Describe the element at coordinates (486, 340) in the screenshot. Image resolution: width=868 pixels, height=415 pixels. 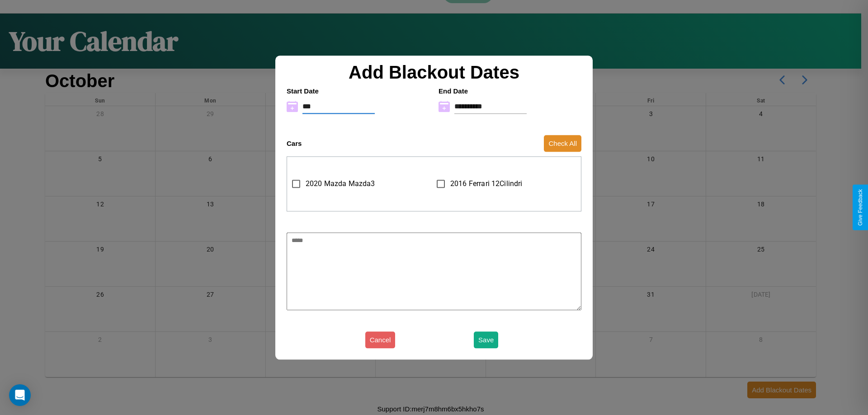
I see `button: Save` at that location.